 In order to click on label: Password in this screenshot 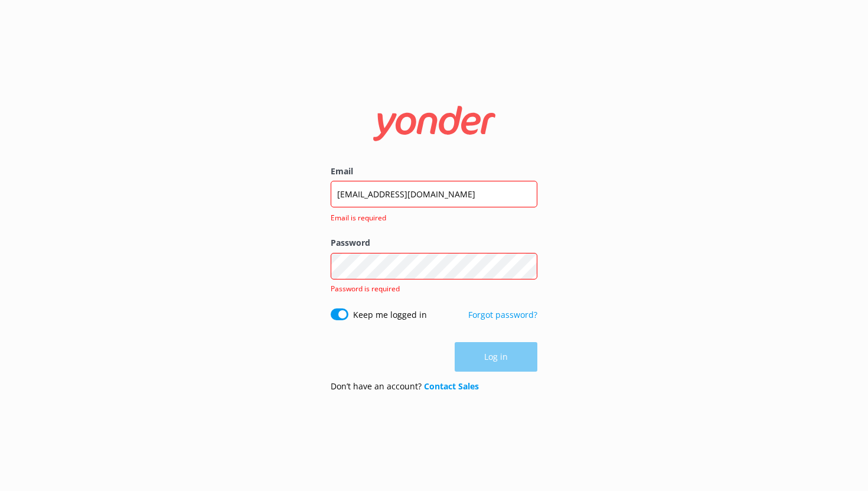, I will do `click(434, 242)`.